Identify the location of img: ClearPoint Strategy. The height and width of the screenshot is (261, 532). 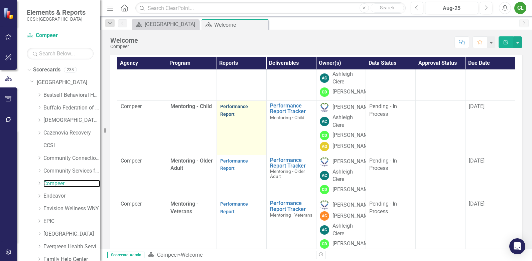
(9, 13).